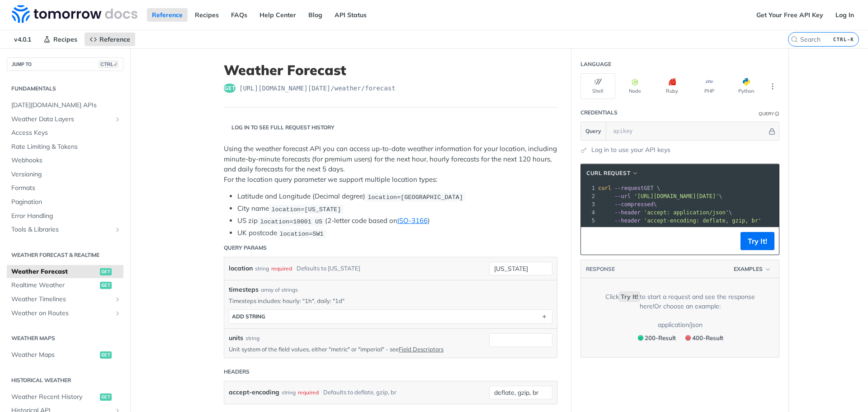 This screenshot has width=868, height=412. What do you see at coordinates (65, 202) in the screenshot?
I see `a: Pagination` at bounding box center [65, 202].